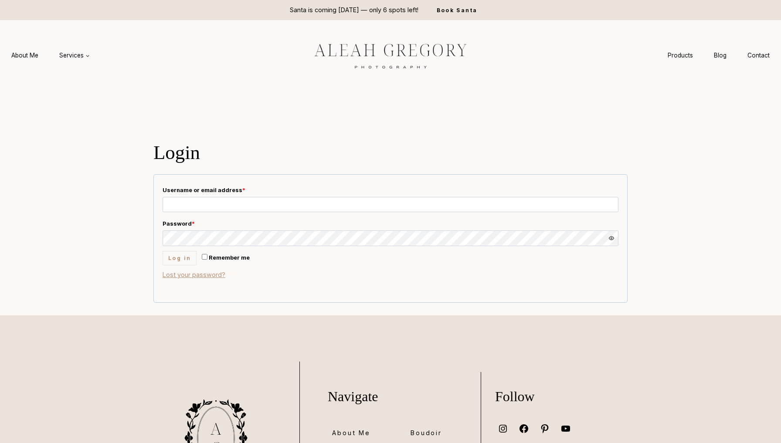 The width and height of the screenshot is (781, 443). Describe the element at coordinates (179, 258) in the screenshot. I see `button: Log in` at that location.